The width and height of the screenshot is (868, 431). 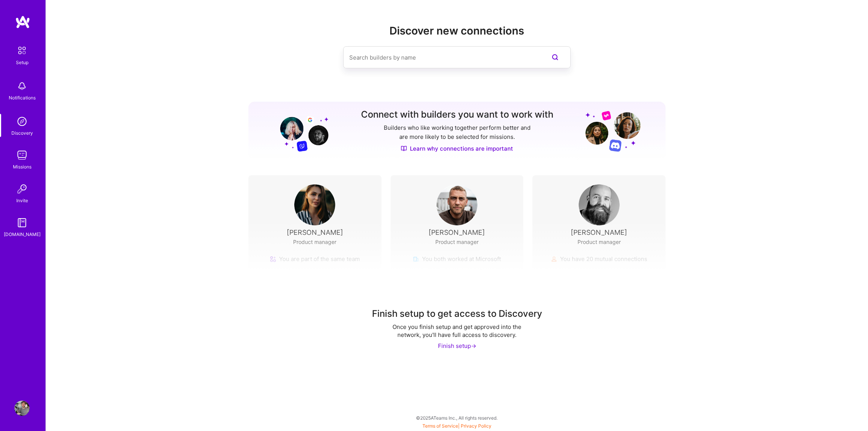 I want to click on input: Search builders by name, so click(x=441, y=58).